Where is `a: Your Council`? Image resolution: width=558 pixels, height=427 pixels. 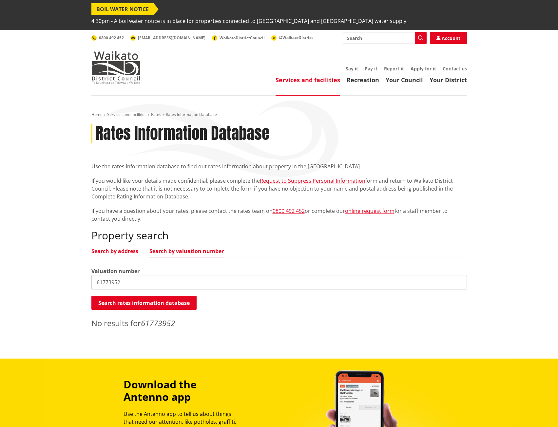
a: Your Council is located at coordinates (404, 80).